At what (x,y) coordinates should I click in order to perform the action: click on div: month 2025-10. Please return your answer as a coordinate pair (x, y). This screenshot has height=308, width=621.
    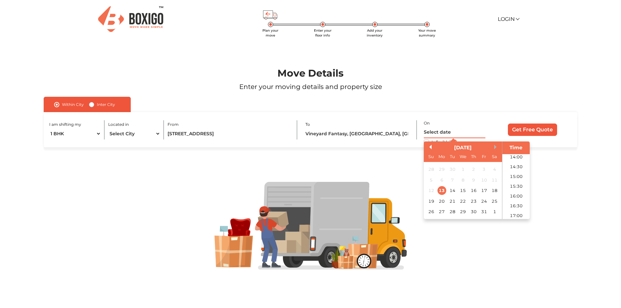
    Looking at the image, I should click on (463, 190).